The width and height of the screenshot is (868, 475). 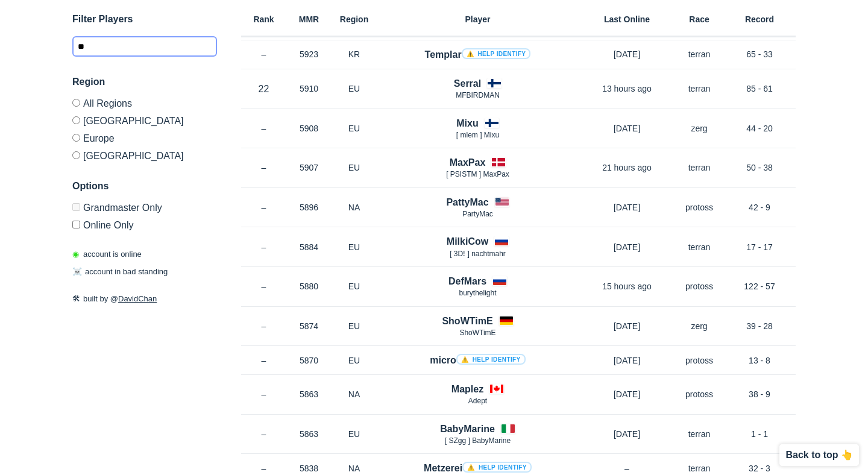 I want to click on p: 65 - 33, so click(x=759, y=54).